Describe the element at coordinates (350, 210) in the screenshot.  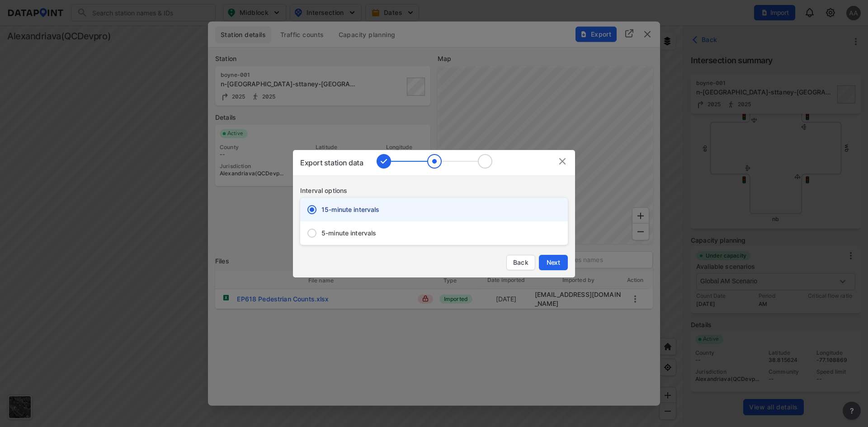
I see `span: 15-minute intervals` at that location.